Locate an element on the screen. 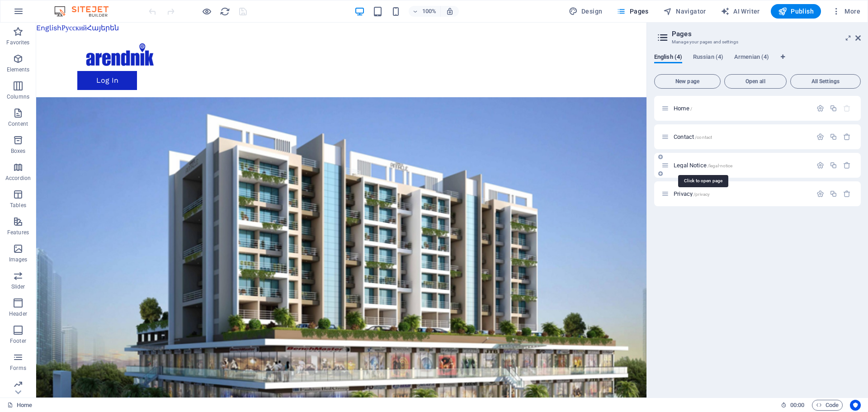  p: Features is located at coordinates (18, 232).